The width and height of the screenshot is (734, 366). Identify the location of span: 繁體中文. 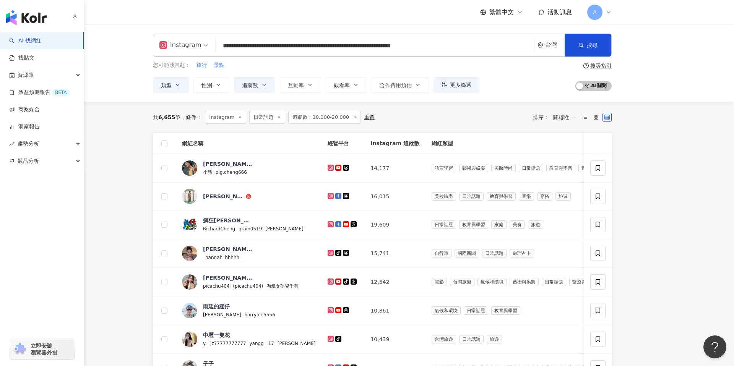
(502, 12).